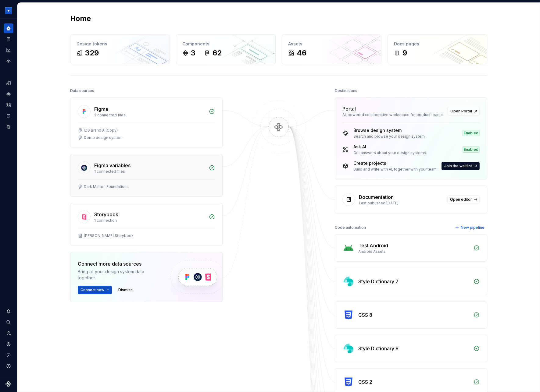  Describe the element at coordinates (349, 109) in the screenshot. I see `div: Portal` at that location.